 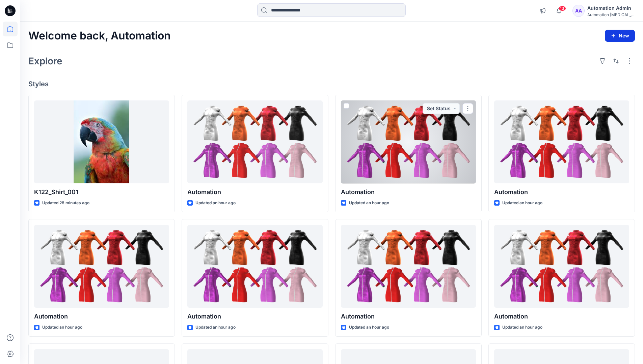 What do you see at coordinates (45, 61) in the screenshot?
I see `h2: Explore` at bounding box center [45, 61].